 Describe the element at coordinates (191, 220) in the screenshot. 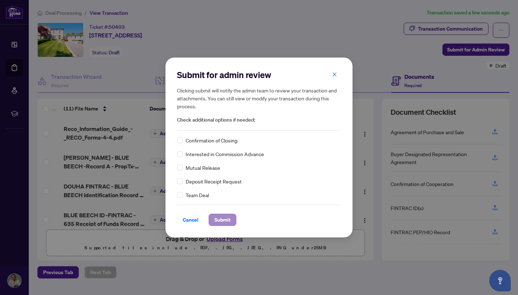

I see `span: Cancel` at that location.